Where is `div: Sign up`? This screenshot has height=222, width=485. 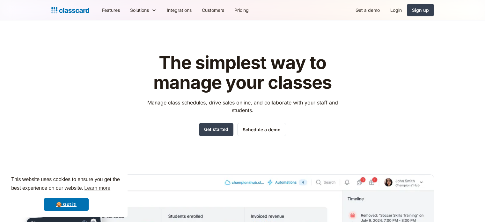
div: Sign up is located at coordinates (421, 10).